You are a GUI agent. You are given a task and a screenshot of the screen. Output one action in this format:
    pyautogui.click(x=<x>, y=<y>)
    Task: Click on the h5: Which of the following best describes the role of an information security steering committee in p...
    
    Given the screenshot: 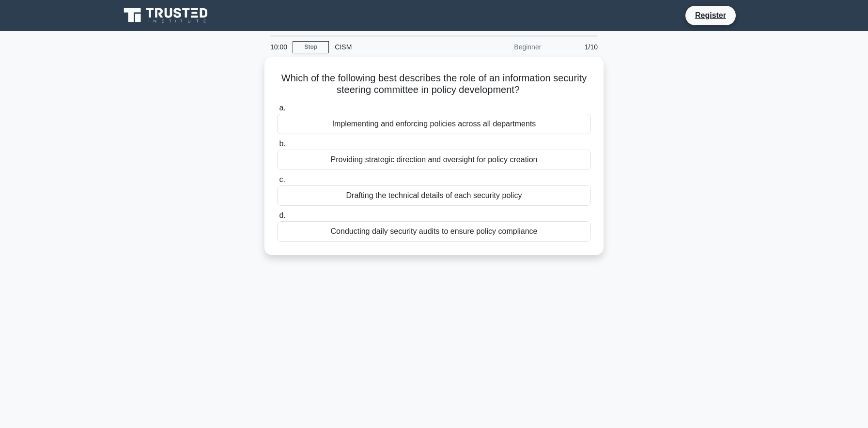 What is the action you would take?
    pyautogui.click(x=434, y=84)
    